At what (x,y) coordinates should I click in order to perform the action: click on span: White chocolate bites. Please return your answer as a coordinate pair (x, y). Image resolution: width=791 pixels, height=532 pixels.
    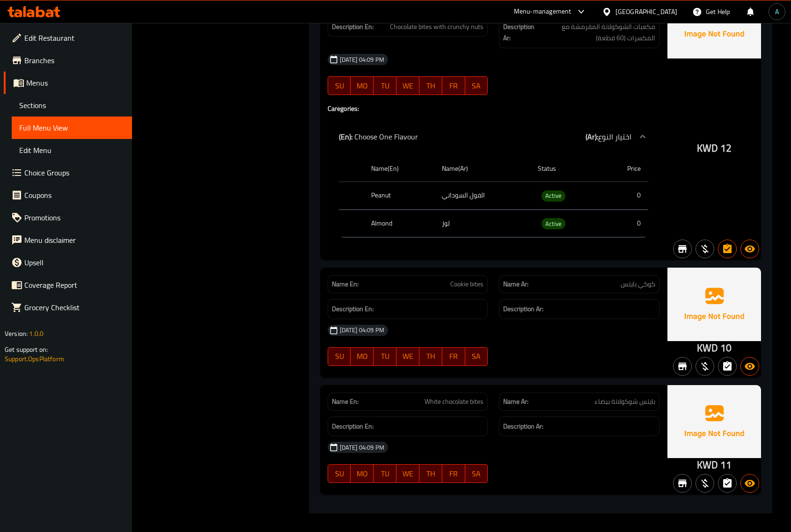
    Looking at the image, I should click on (454, 401).